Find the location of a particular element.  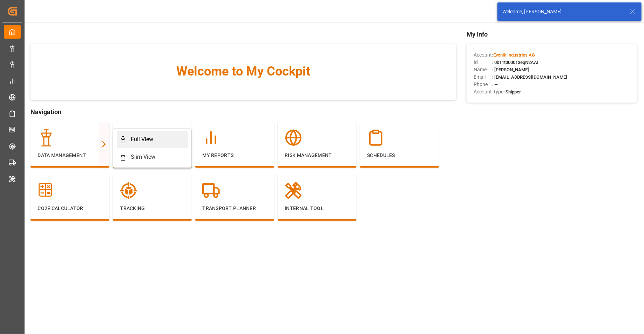

p: Data Management is located at coordinates (70, 155).